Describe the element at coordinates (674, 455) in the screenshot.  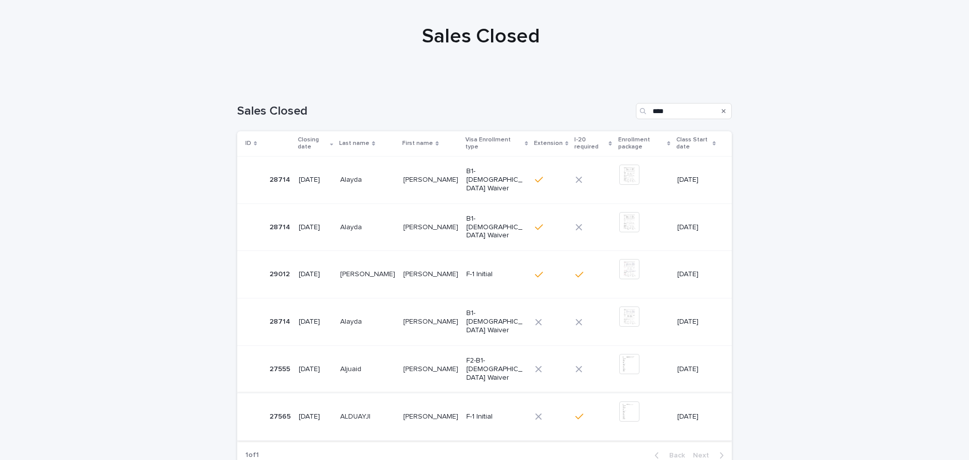
I see `span: Back` at that location.